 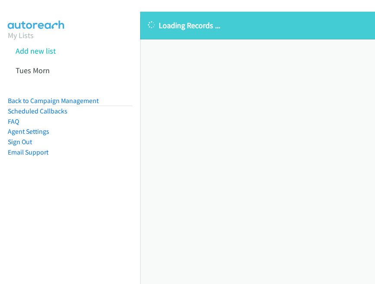 What do you see at coordinates (20, 141) in the screenshot?
I see `a: Sign Out` at bounding box center [20, 141].